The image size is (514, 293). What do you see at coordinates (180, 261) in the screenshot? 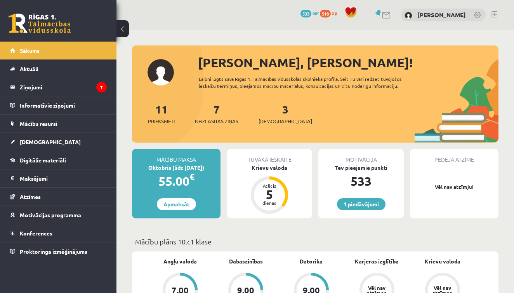
I see `a: Angļu valoda` at bounding box center [180, 261].